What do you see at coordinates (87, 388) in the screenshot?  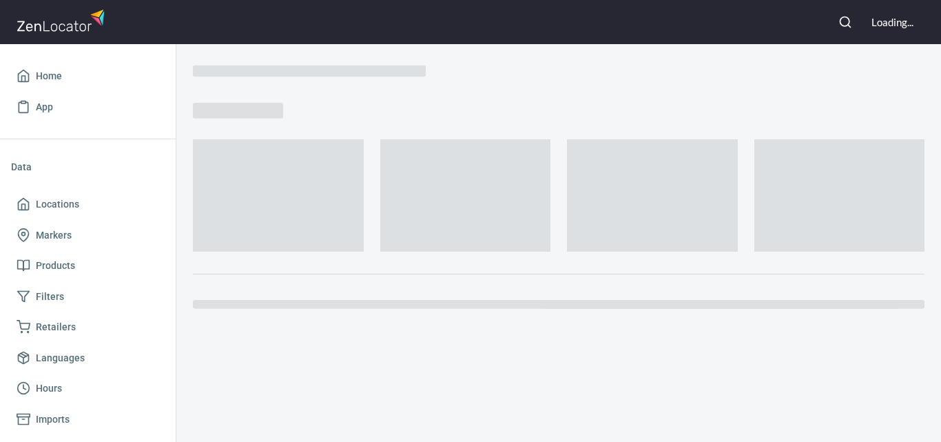 I see `a: Hours` at bounding box center [87, 388].